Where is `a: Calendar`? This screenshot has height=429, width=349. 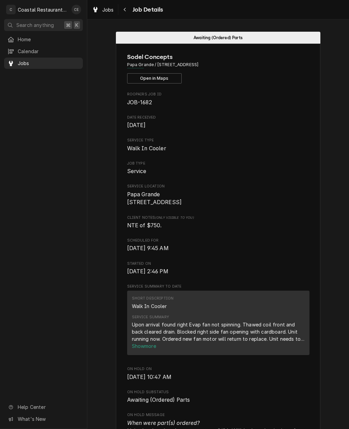
a: Calendar is located at coordinates (43, 51).